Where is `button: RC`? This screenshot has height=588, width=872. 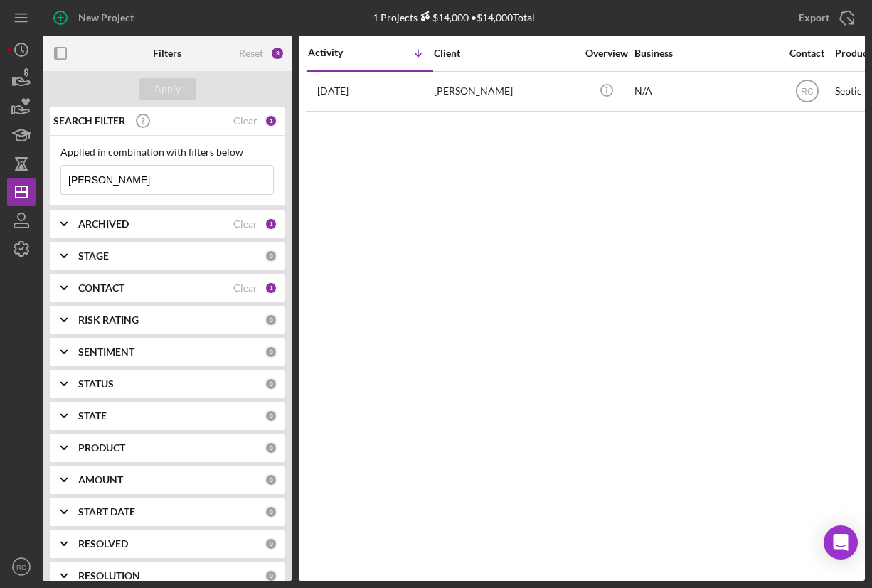 button: RC is located at coordinates (21, 567).